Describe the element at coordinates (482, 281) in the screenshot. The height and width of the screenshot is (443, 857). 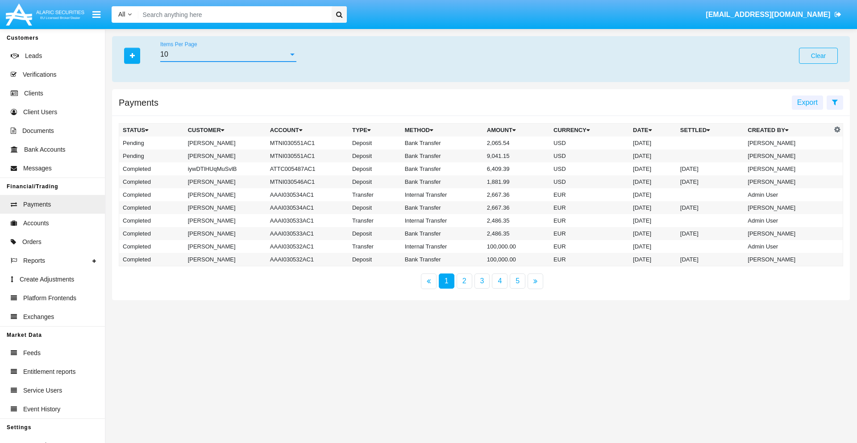
I see `a: 3` at that location.